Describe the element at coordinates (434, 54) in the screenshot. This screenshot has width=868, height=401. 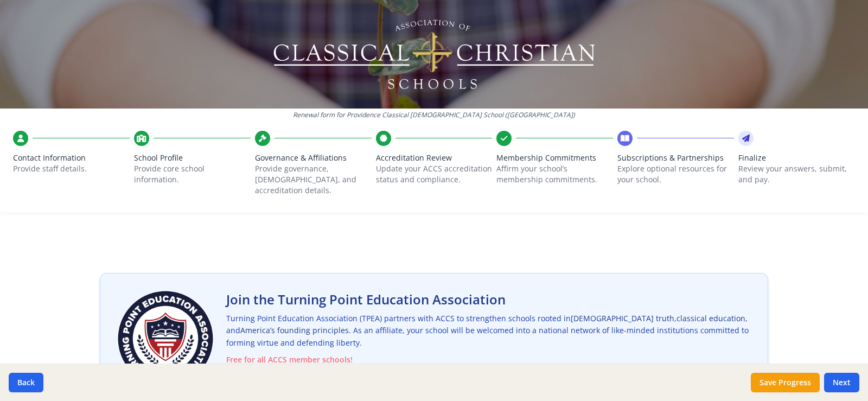
I see `img: Logo` at that location.